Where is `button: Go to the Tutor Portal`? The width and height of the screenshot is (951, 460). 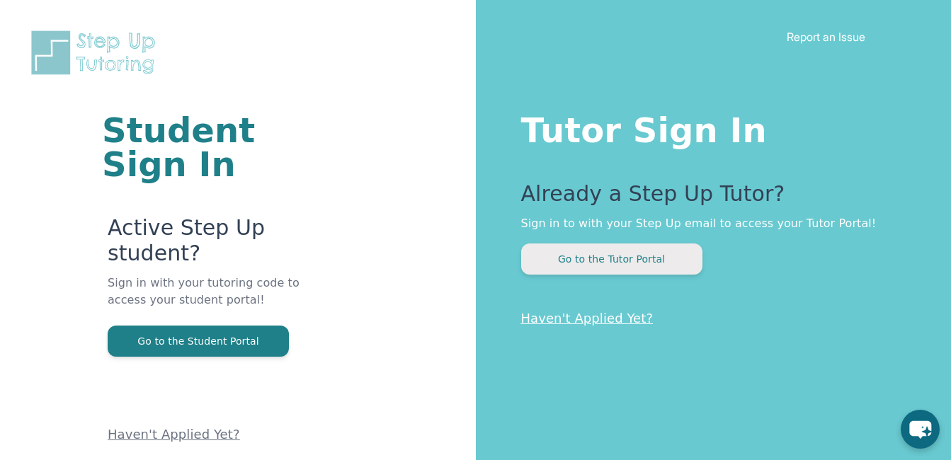 button: Go to the Tutor Portal is located at coordinates (612, 259).